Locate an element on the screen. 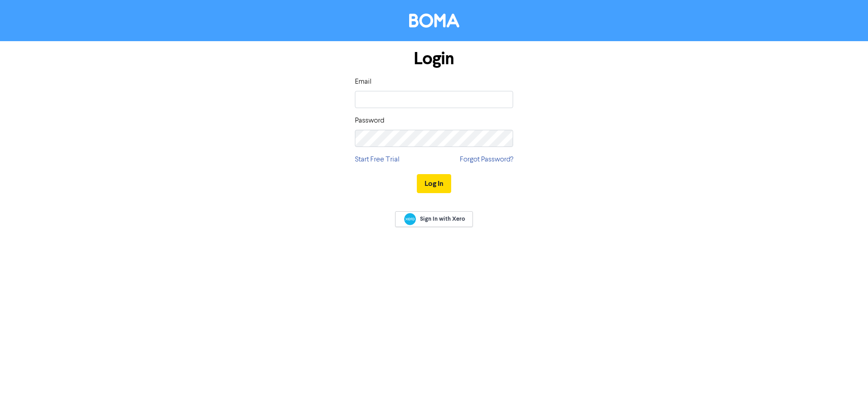 Image resolution: width=868 pixels, height=412 pixels. img: BOMA Logo is located at coordinates (434, 20).